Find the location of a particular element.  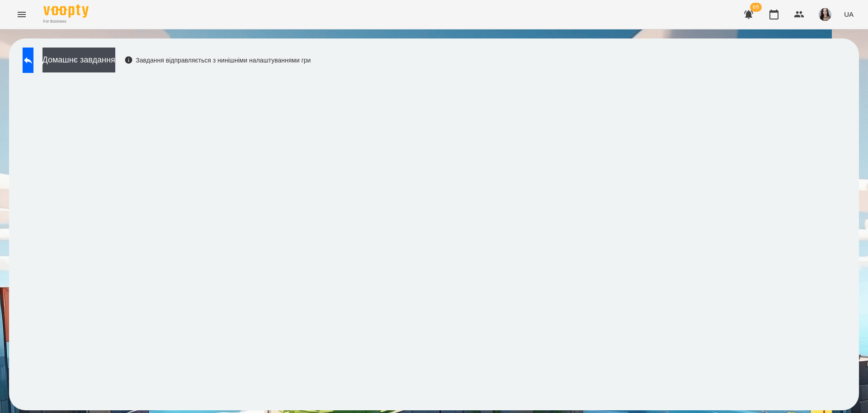

button: UA is located at coordinates (849, 14).